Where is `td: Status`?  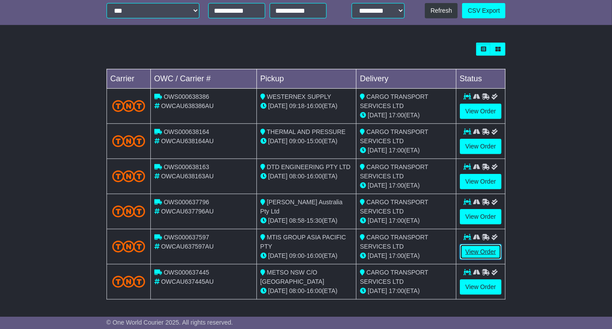
td: Status is located at coordinates (481, 79).